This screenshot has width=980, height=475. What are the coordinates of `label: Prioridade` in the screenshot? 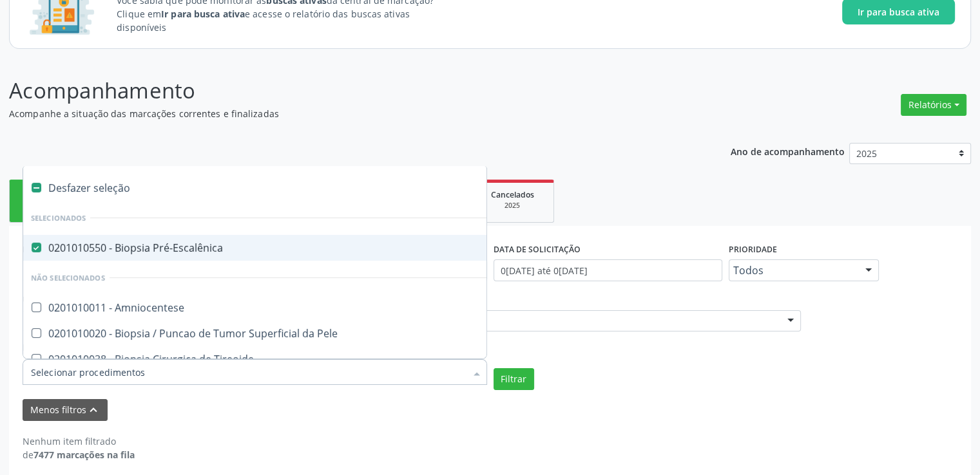 It's located at (753, 249).